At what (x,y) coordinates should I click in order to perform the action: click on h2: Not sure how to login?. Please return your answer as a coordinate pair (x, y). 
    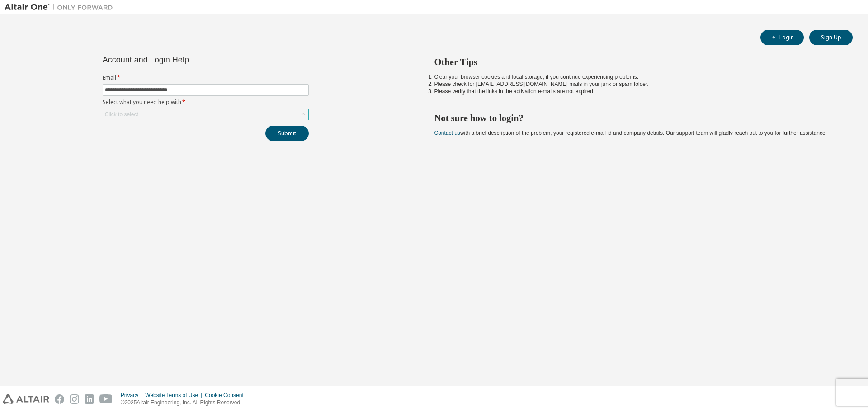
    Looking at the image, I should click on (636, 118).